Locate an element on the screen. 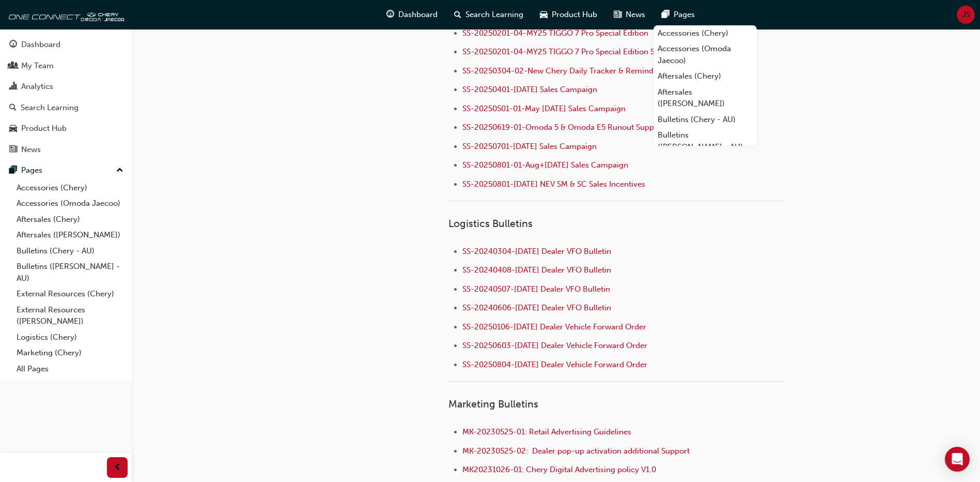 The height and width of the screenshot is (482, 980). a: SS-20250201-04-MY25 TIGGO 7 Pro Special Edition is located at coordinates (555, 33).